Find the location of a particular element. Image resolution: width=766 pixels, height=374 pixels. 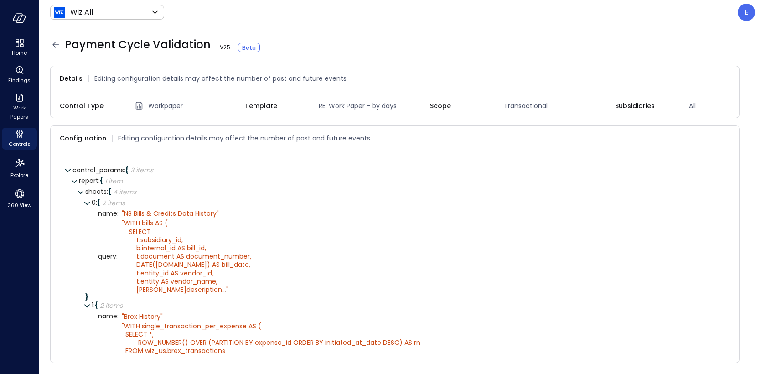

span: Scope is located at coordinates (459, 106).